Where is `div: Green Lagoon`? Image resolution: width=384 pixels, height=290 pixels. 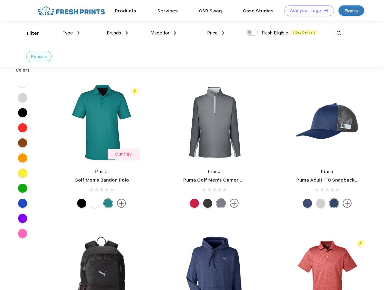 div: Green Lagoon is located at coordinates (108, 203).